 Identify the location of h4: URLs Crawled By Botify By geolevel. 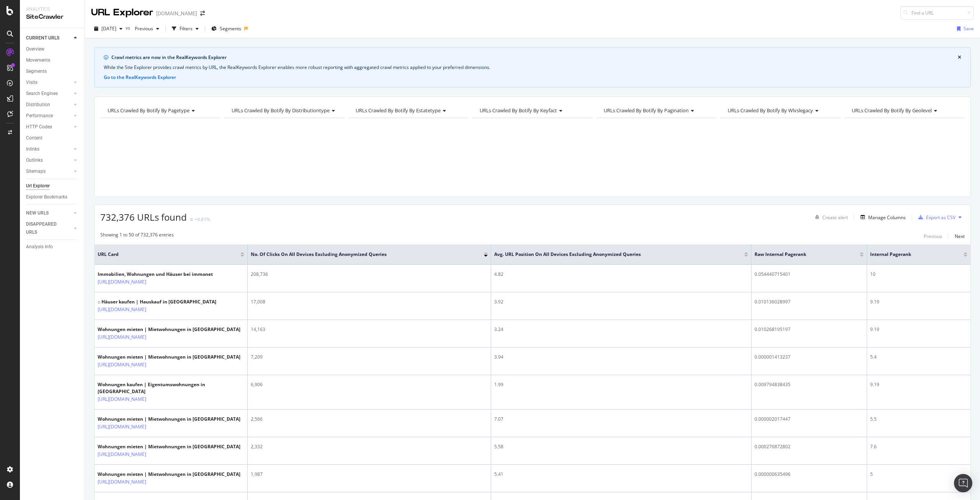
(904, 110).